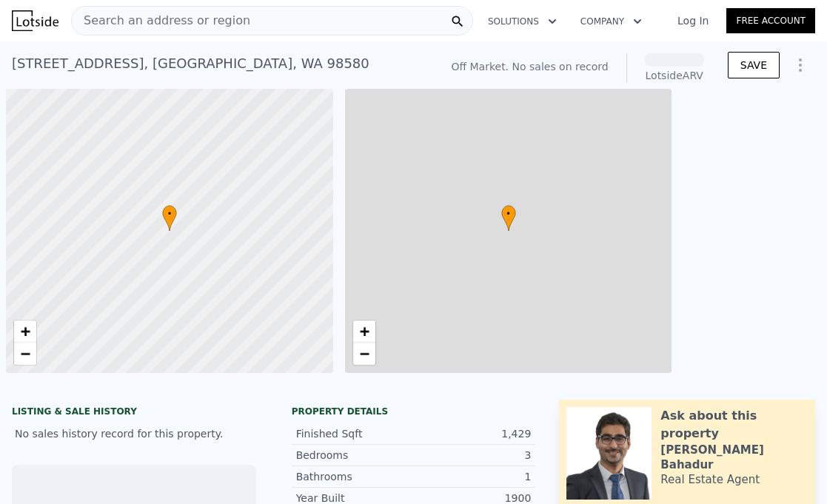 The width and height of the screenshot is (827, 504). Describe the element at coordinates (710, 480) in the screenshot. I see `div: Real Estate Agent` at that location.